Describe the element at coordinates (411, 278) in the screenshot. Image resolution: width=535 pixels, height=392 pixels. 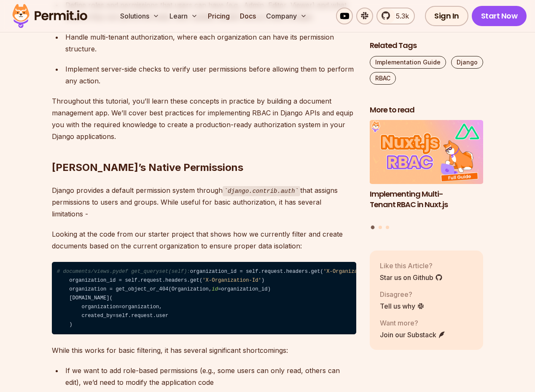
I see `a: Star us on Github` at that location.